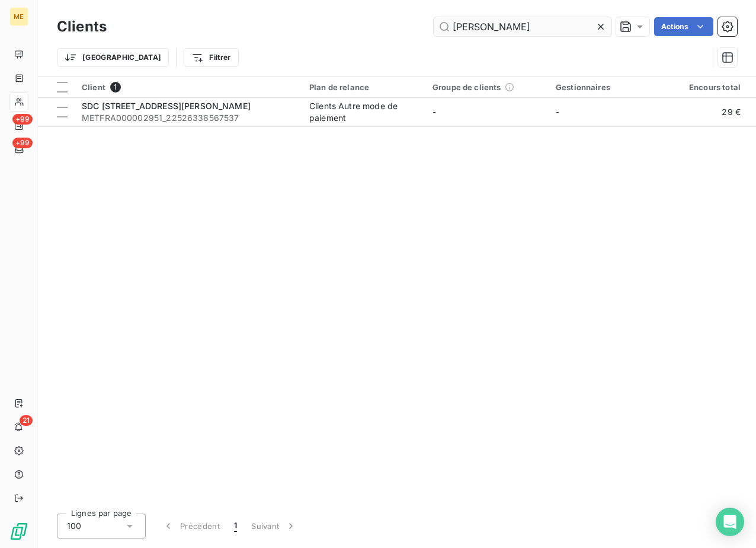 This screenshot has width=756, height=548. I want to click on span: Groupe de clients, so click(466, 87).